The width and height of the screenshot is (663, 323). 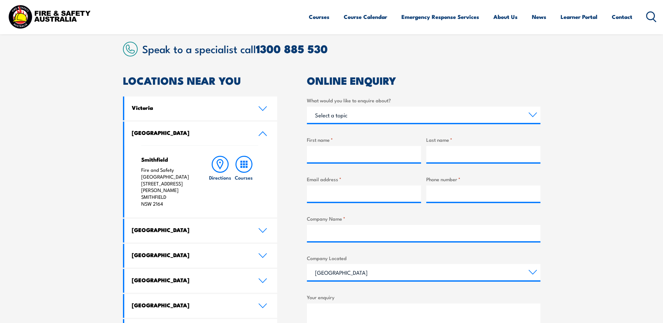 I want to click on a: Contact, so click(x=622, y=17).